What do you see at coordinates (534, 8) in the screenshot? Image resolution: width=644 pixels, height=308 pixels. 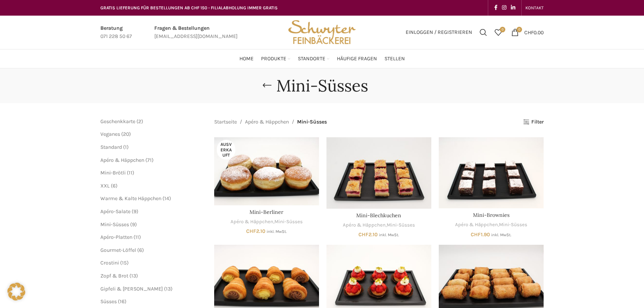 I see `div: Secondary navigation` at bounding box center [534, 8].